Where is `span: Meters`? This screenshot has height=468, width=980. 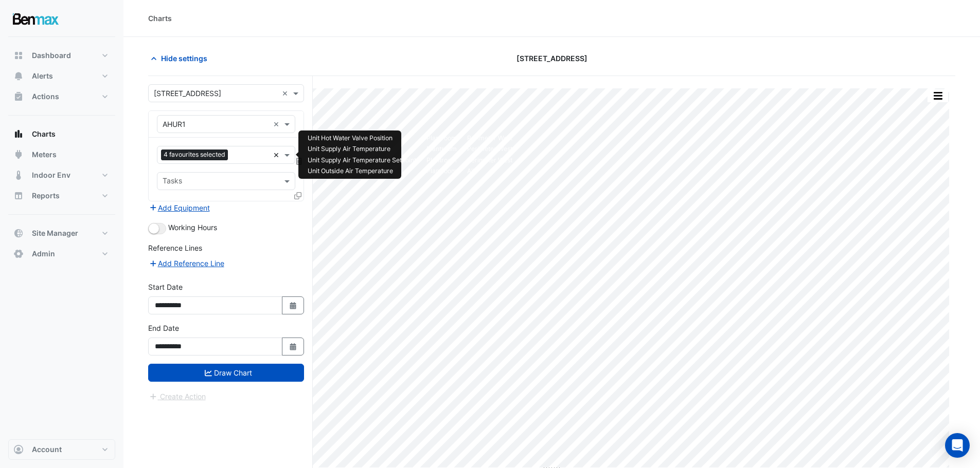
span: Meters is located at coordinates (45, 155).